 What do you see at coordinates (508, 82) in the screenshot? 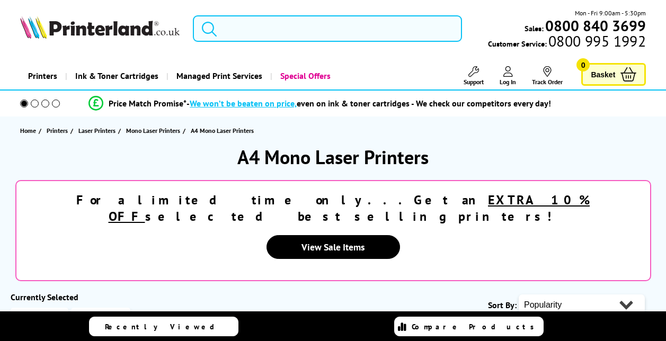
I see `span: Log In` at bounding box center [508, 82].